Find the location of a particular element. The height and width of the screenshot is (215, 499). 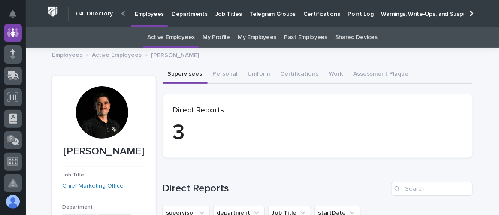

a: My Employees is located at coordinates (257, 37).